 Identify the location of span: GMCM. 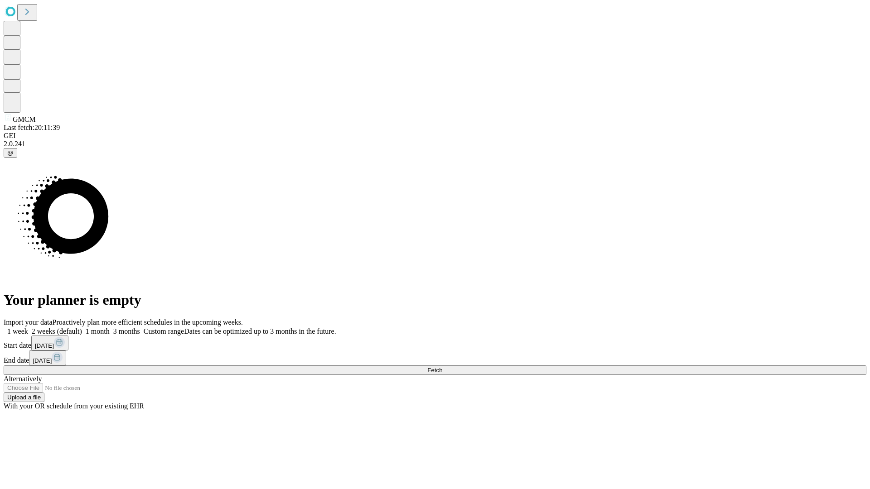
(24, 119).